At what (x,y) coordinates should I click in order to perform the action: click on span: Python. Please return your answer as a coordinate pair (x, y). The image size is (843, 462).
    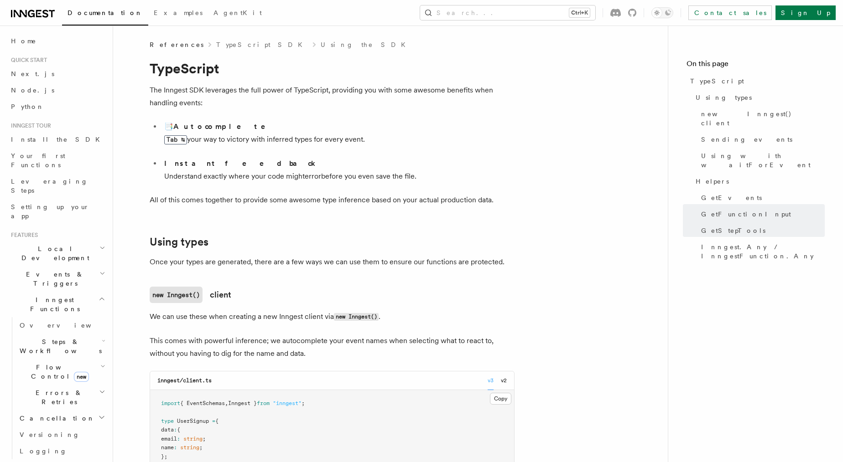
    Looking at the image, I should click on (27, 107).